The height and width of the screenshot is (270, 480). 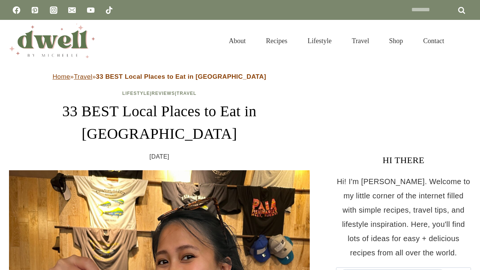 I want to click on a: Instagram, so click(x=54, y=10).